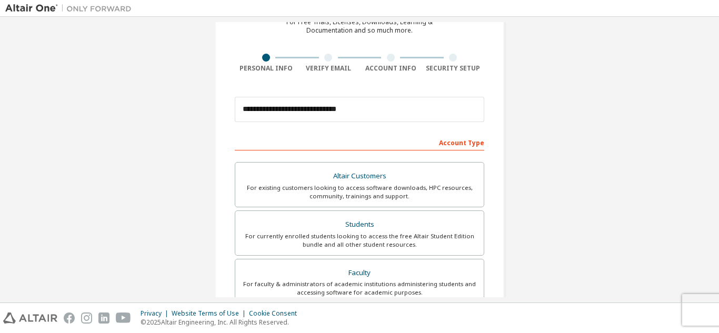 This screenshot has width=719, height=333. I want to click on img: Altair One, so click(71, 8).